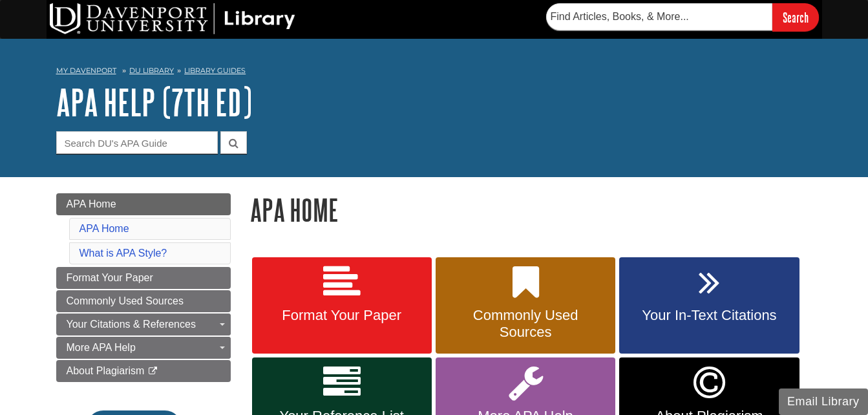 This screenshot has height=415, width=868. Describe the element at coordinates (143, 347) in the screenshot. I see `a: More APA Help` at that location.